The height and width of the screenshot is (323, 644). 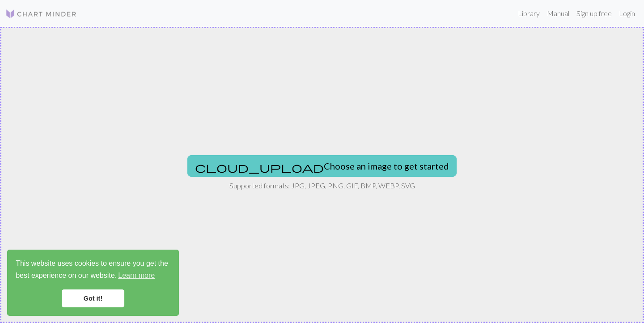 What do you see at coordinates (627, 13) in the screenshot?
I see `a: Login` at bounding box center [627, 13].